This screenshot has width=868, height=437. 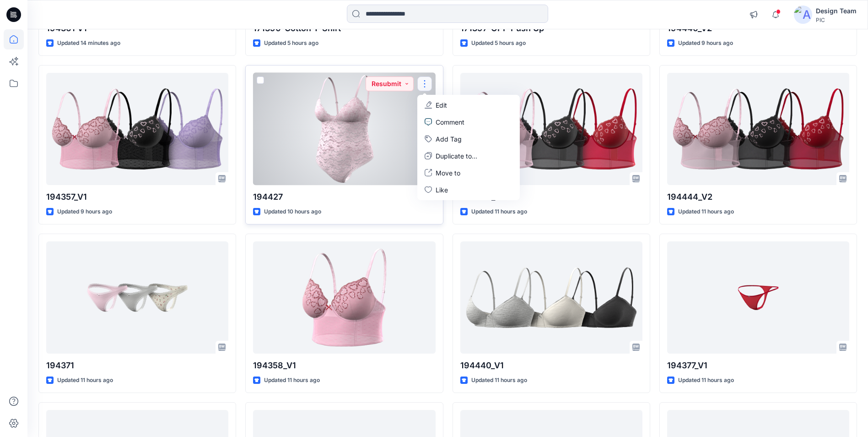 I want to click on p: 194377_V1, so click(x=758, y=365).